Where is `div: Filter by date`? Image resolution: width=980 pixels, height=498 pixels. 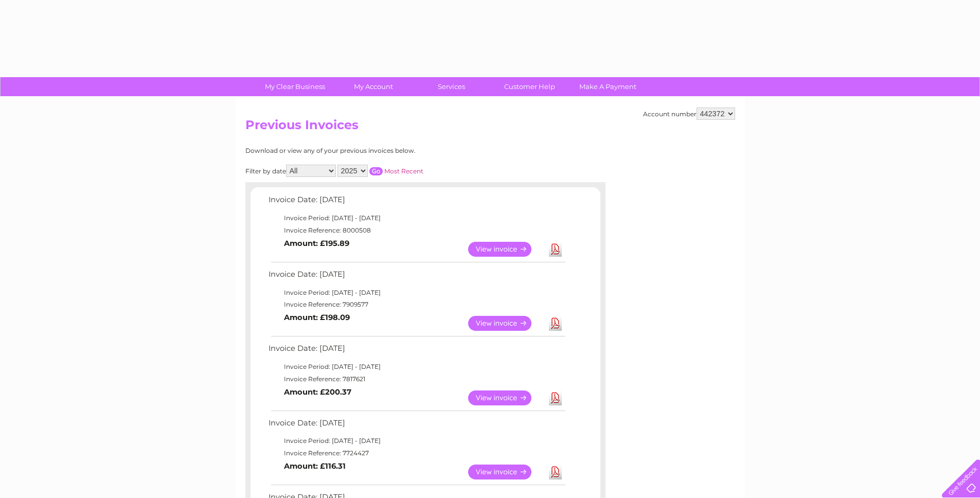 div: Filter by date is located at coordinates (380, 170).